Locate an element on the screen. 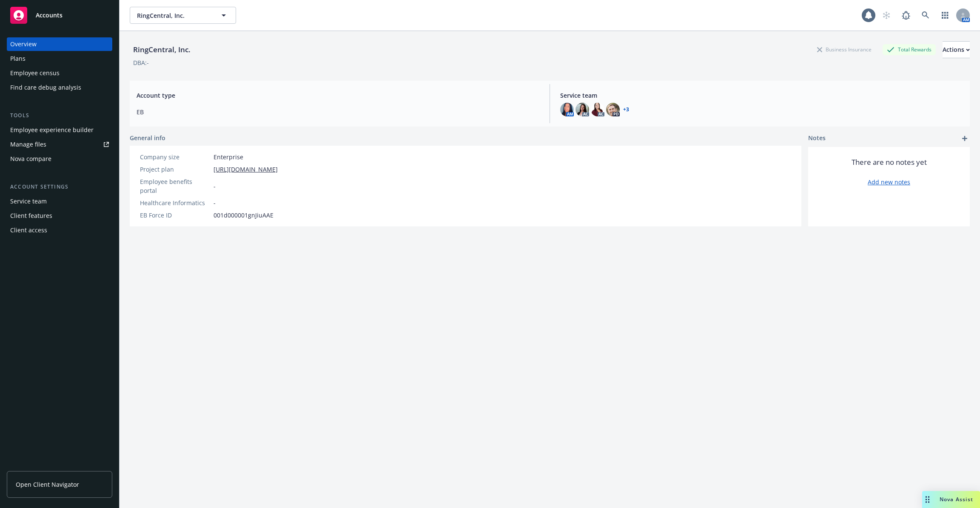 The image size is (980, 508). a: Overview is located at coordinates (59, 44).